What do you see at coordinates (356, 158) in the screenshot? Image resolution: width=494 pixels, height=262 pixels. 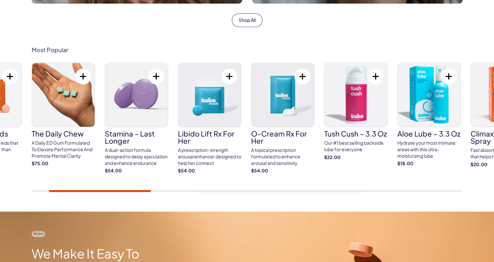 I see `strong: $22.00` at bounding box center [356, 158].